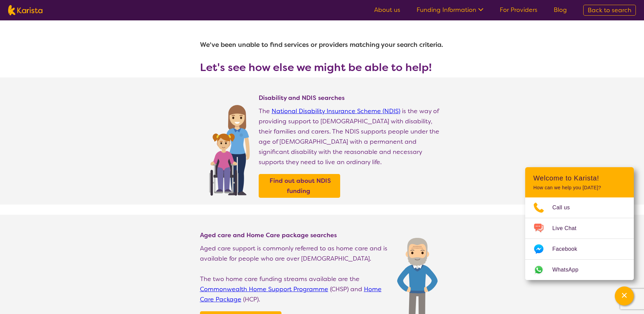 The image size is (644, 314). What do you see at coordinates (335, 111) in the screenshot?
I see `a: National Disability Insurance Scheme (NDIS)` at bounding box center [335, 111].